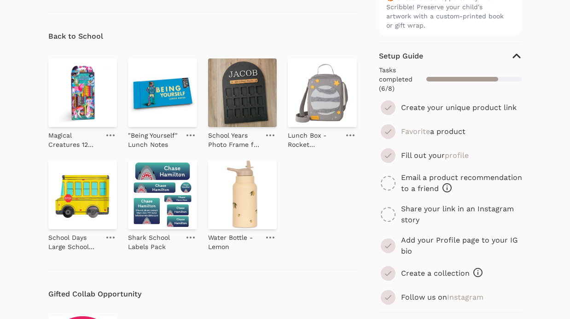 This screenshot has height=319, width=570. What do you see at coordinates (458, 108) in the screenshot?
I see `p: Create your unique product link` at bounding box center [458, 108].